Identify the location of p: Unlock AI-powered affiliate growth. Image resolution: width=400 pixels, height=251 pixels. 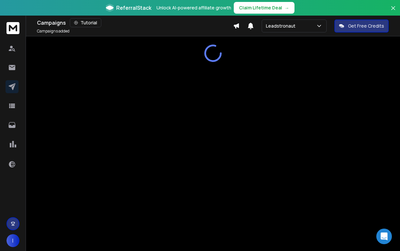
(194, 8).